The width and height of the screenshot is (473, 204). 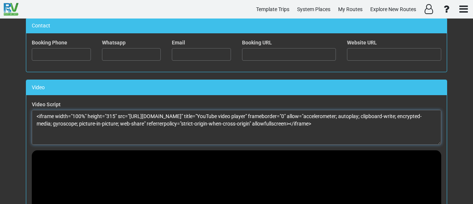 I want to click on span: System Places, so click(x=314, y=9).